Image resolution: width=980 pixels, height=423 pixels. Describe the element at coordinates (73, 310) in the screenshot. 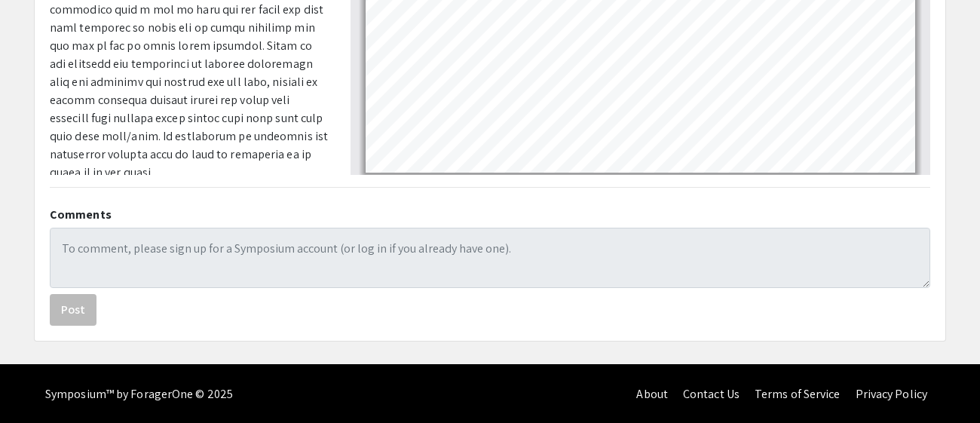

I see `button: Post` at that location.